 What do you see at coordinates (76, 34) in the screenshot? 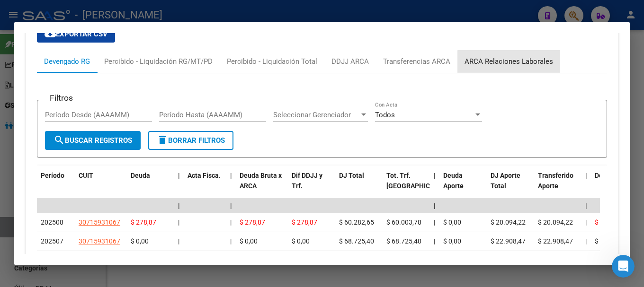
I see `button: Exportar CSV` at bounding box center [76, 34].